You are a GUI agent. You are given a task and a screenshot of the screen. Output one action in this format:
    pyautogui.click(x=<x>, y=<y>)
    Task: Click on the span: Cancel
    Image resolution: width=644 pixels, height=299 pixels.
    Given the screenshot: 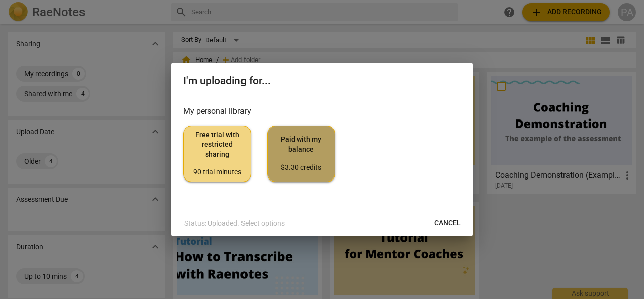 What is the action you would take?
    pyautogui.click(x=448, y=223)
    